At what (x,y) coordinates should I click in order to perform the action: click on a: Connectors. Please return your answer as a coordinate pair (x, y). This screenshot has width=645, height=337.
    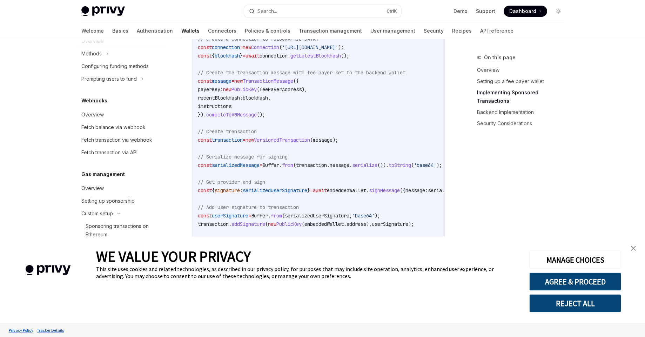
    Looking at the image, I should click on (222, 31).